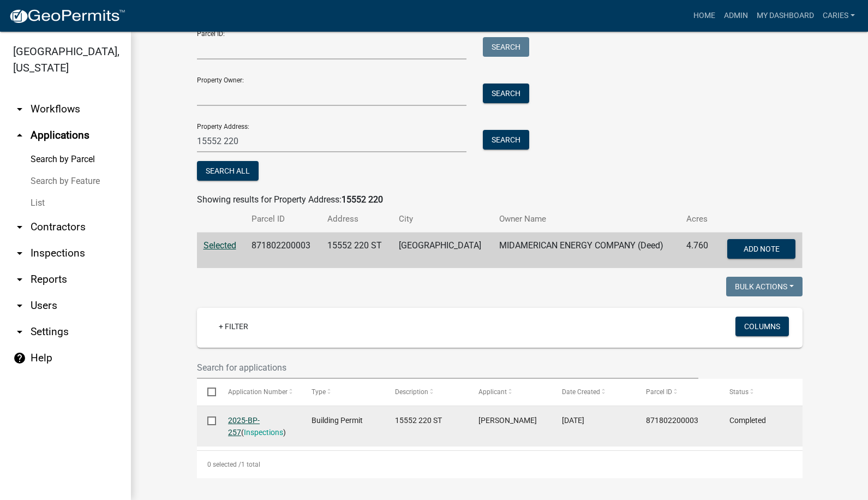  Describe the element at coordinates (704, 16) in the screenshot. I see `a: Home` at that location.